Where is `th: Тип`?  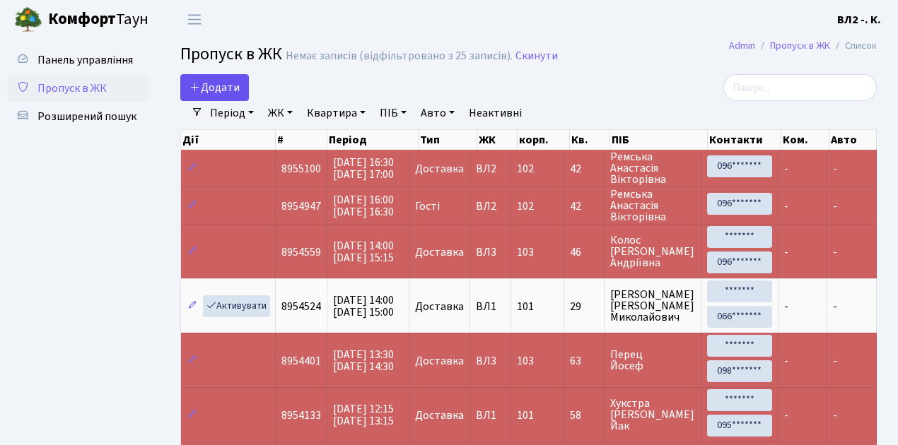
th: Тип is located at coordinates (448, 140).